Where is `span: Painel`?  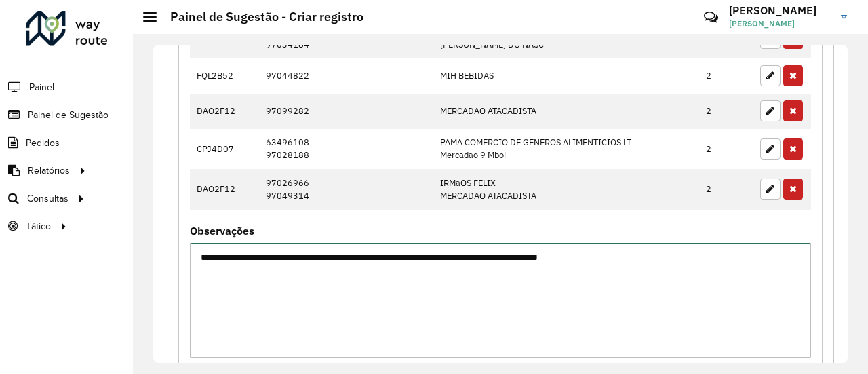
span: Painel is located at coordinates (41, 87).